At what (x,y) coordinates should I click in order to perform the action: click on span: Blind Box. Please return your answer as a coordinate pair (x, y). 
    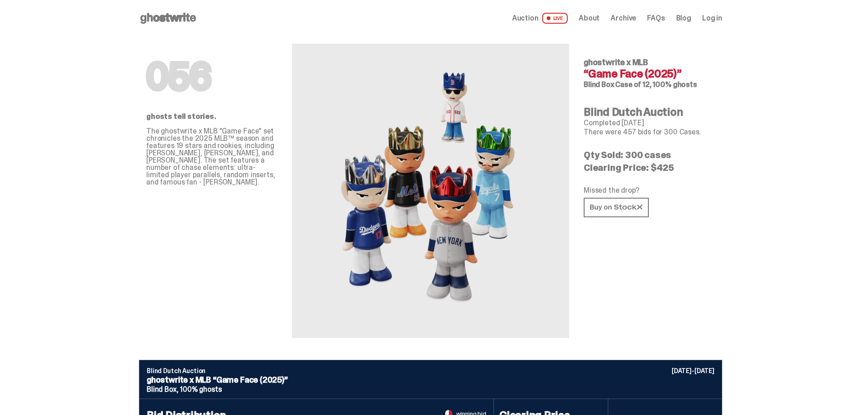
    Looking at the image, I should click on (599, 84).